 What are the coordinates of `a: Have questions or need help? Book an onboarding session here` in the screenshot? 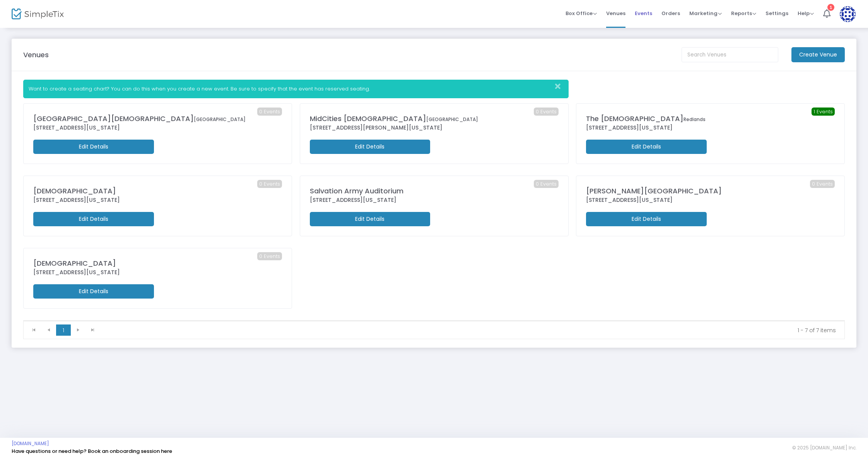 It's located at (91, 451).